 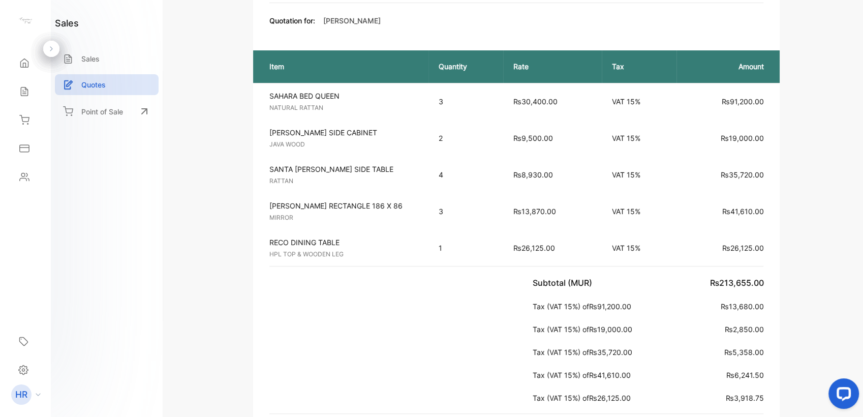 I want to click on span: ₨5,358.00, so click(x=744, y=352).